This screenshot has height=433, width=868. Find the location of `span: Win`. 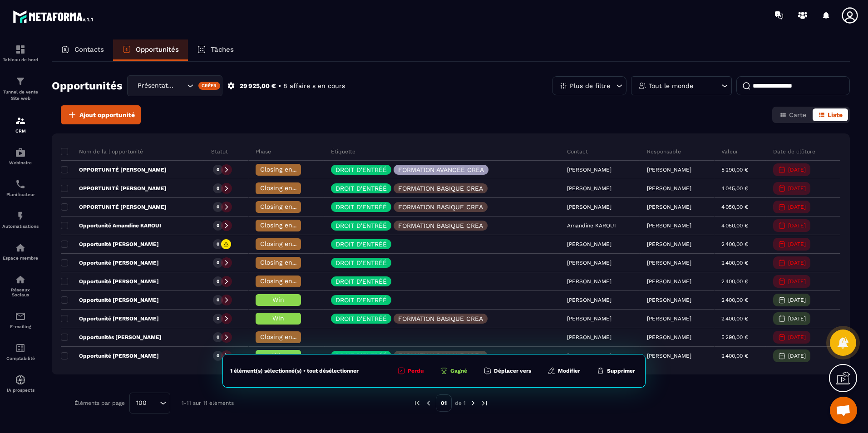

span: Win is located at coordinates (278, 318).